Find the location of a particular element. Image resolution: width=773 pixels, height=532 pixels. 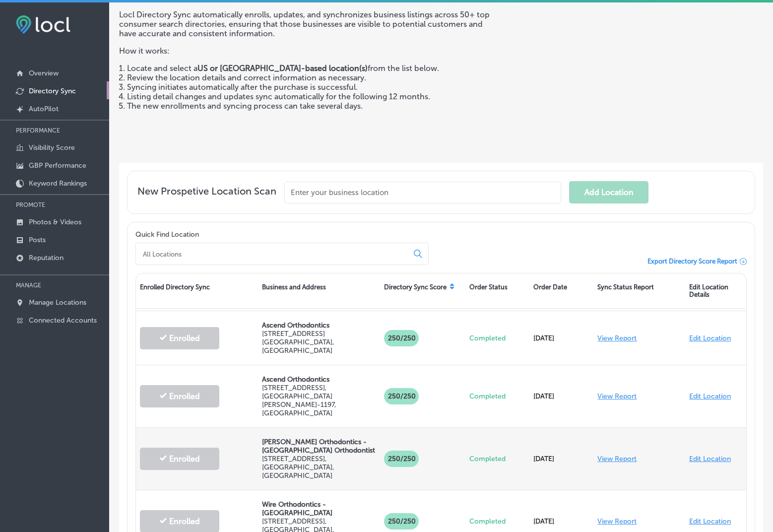

div: Business and Address is located at coordinates (319, 291).